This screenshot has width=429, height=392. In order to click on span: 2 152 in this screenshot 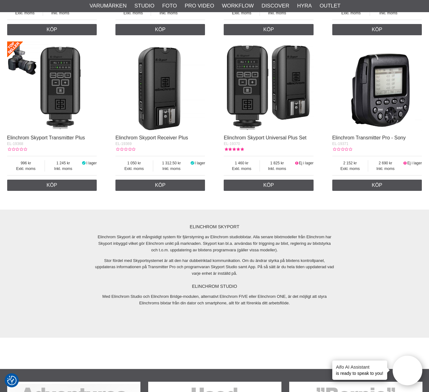, I will do `click(350, 163)`.